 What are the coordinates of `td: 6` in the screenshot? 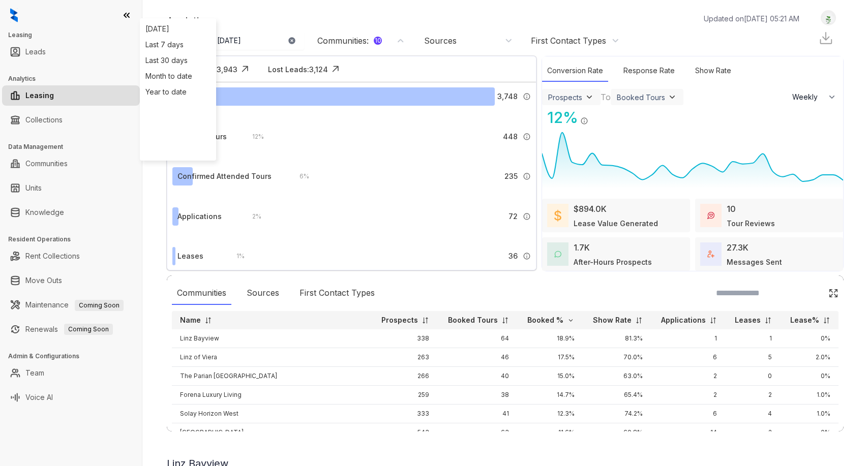 It's located at (688, 358).